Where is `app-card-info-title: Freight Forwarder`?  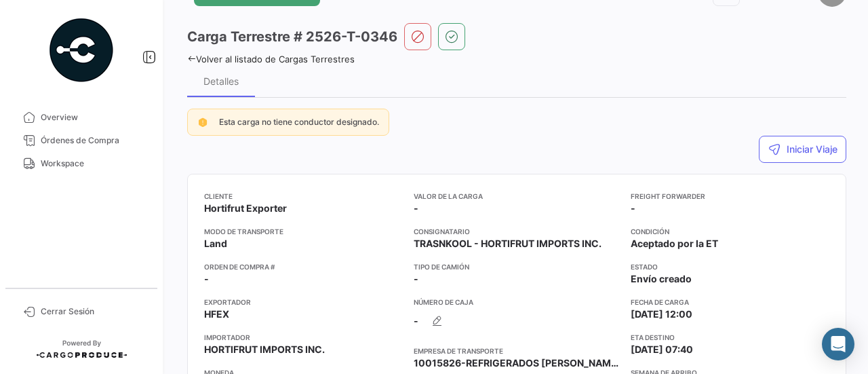
app-card-info-title: Freight Forwarder is located at coordinates (730, 196).